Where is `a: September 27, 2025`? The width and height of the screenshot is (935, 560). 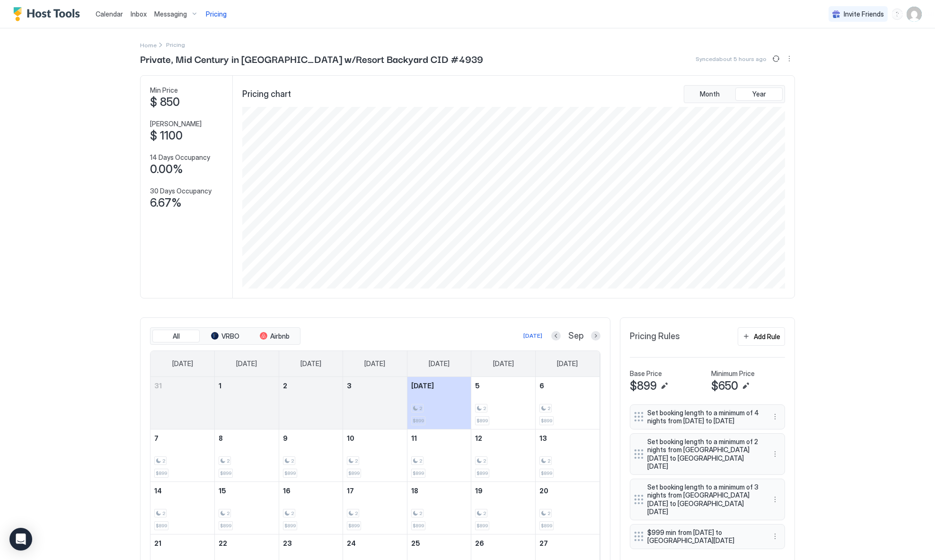 a: September 27, 2025 is located at coordinates (568, 543).